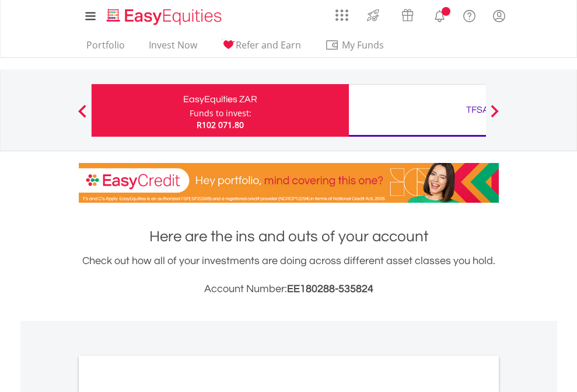 This screenshot has height=392, width=577. Describe the element at coordinates (173, 48) in the screenshot. I see `a: Invest Now` at that location.